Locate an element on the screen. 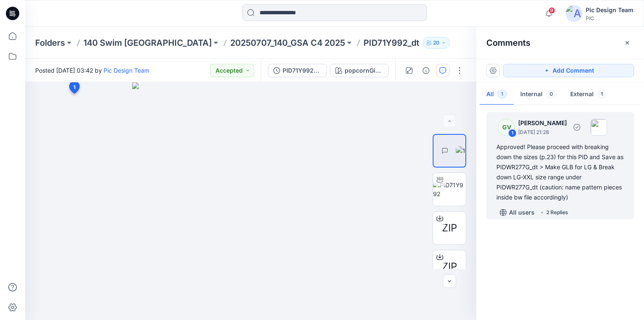 The image size is (644, 320). button: All is located at coordinates (497, 94).